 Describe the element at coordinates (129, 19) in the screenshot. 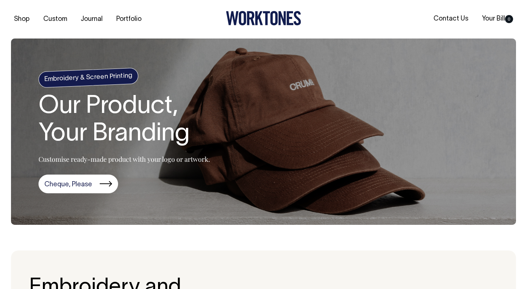

I see `a: Portfolio` at that location.